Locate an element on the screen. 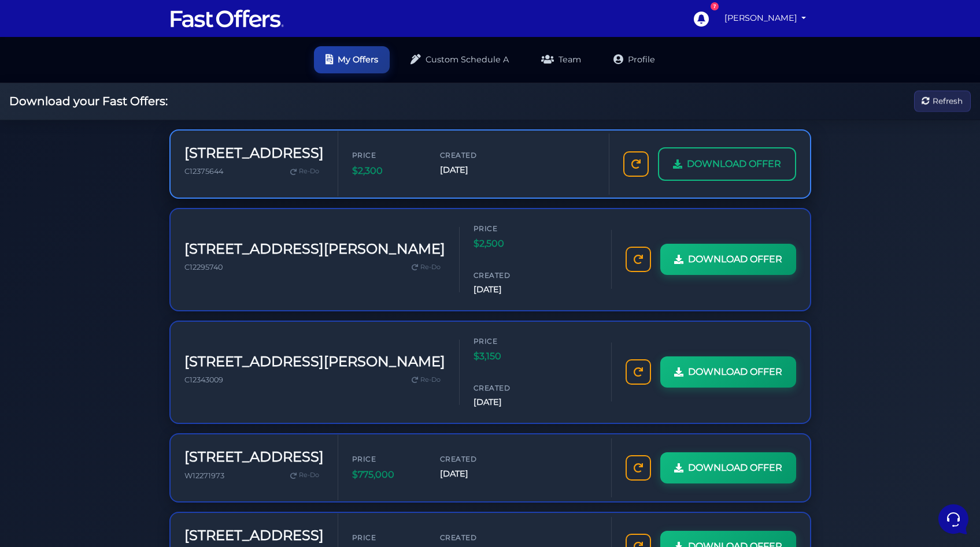 This screenshot has height=547, width=980. h2: Download your Fast Offers: is located at coordinates (88, 101).